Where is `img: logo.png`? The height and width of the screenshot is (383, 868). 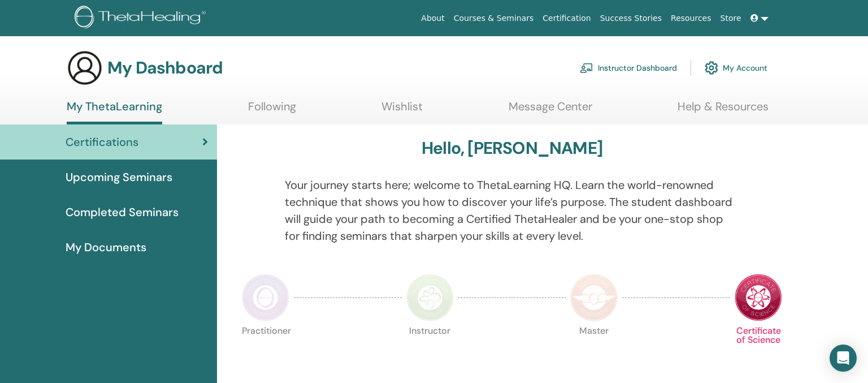
img: logo.png is located at coordinates (141, 18).